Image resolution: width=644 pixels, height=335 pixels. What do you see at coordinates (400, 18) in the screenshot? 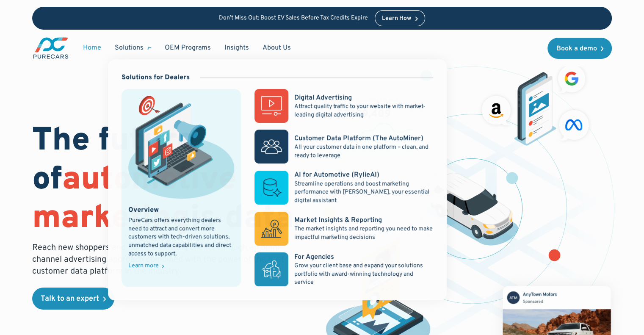
I see `a: Learn How` at bounding box center [400, 18].